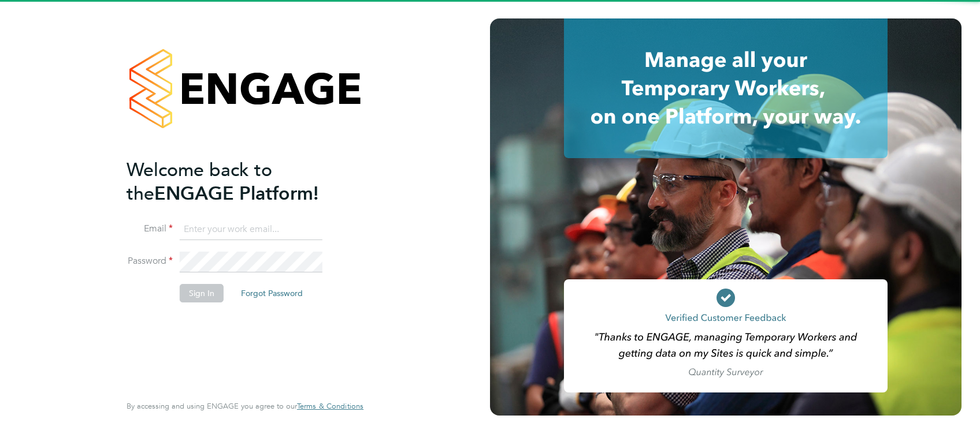 The width and height of the screenshot is (980, 434). Describe the element at coordinates (150, 261) in the screenshot. I see `label: Password` at that location.